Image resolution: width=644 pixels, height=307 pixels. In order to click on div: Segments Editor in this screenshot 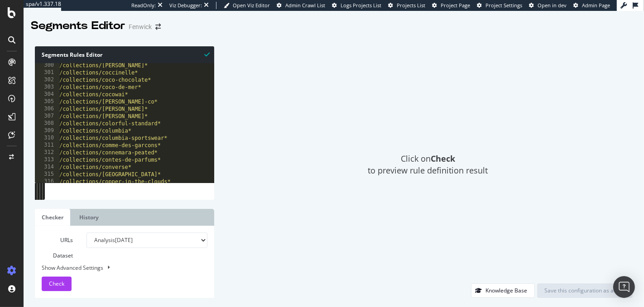, I will do `click(78, 26)`.